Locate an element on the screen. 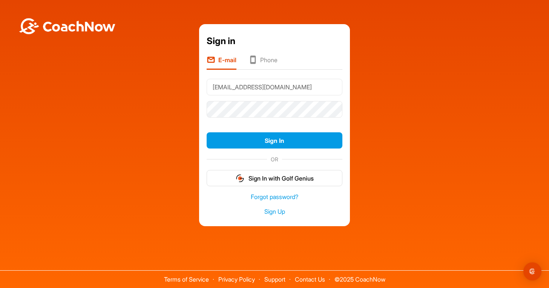 Image resolution: width=549 pixels, height=288 pixels. a: Contact Us is located at coordinates (310, 279).